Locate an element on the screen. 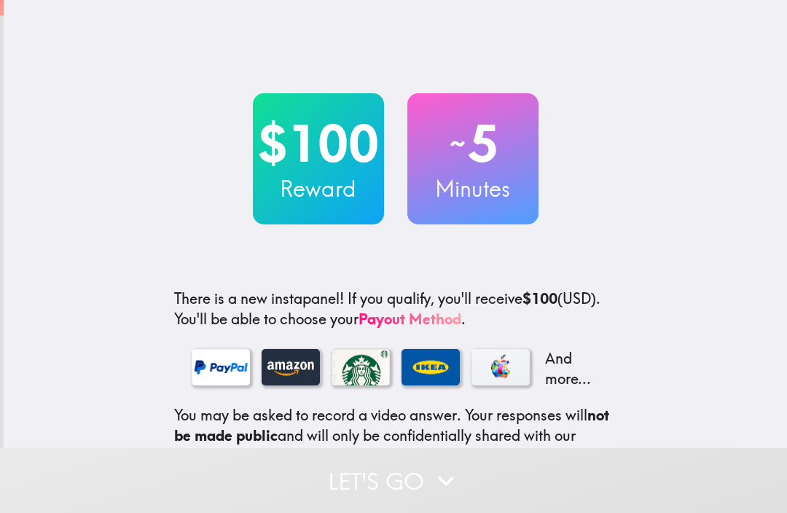  p: You may be asked to record a video answer. Your responses will and will only be confidentially sh... is located at coordinates (396, 446).